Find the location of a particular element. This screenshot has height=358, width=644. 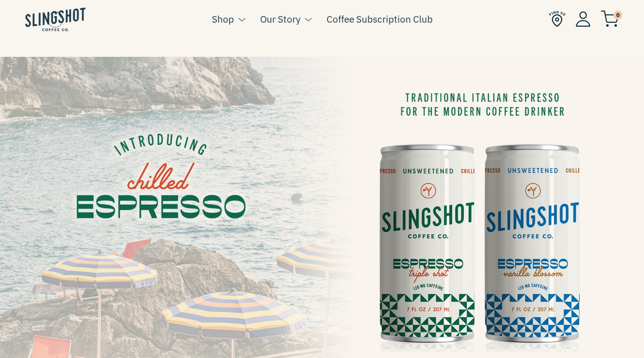

a: Shop is located at coordinates (223, 19).